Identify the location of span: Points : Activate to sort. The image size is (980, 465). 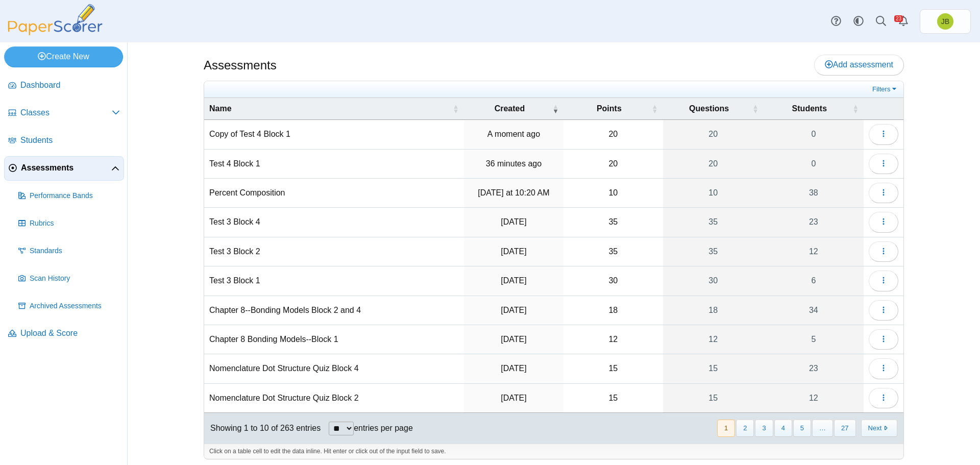
(654, 108).